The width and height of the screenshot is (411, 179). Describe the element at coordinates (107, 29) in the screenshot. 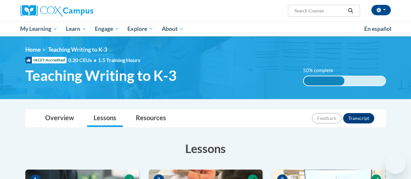

I see `a: Engage` at that location.